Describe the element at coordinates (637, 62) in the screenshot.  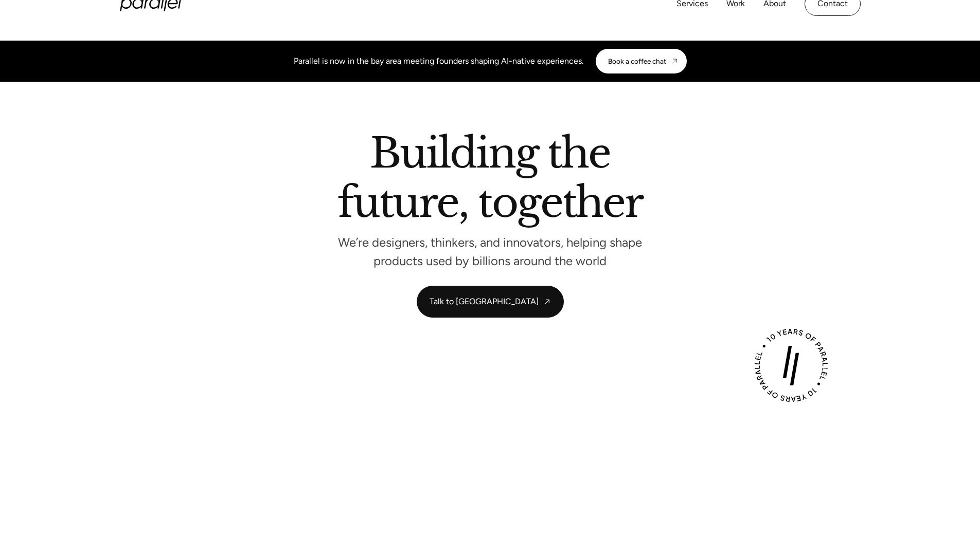
I see `div: Book a coffee chat` at that location.